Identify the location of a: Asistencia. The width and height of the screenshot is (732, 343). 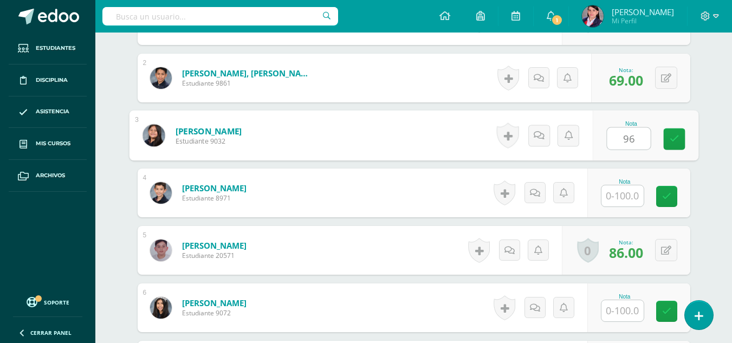
(48, 112).